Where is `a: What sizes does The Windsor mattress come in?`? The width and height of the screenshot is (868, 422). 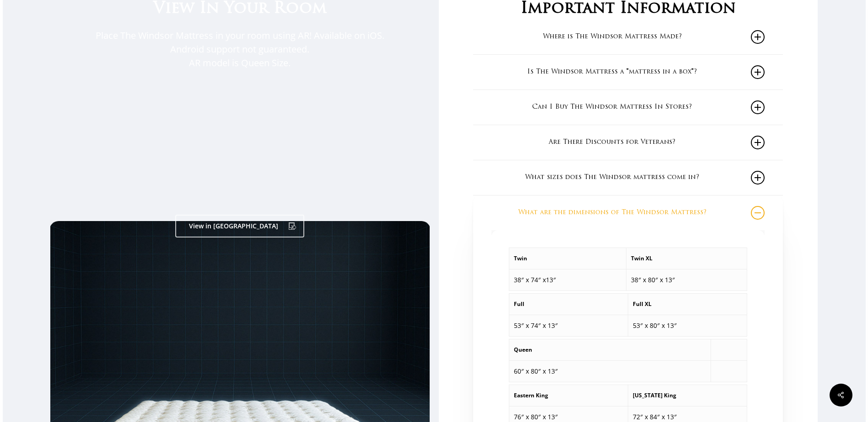 a: What sizes does The Windsor mattress come in? is located at coordinates (627, 178).